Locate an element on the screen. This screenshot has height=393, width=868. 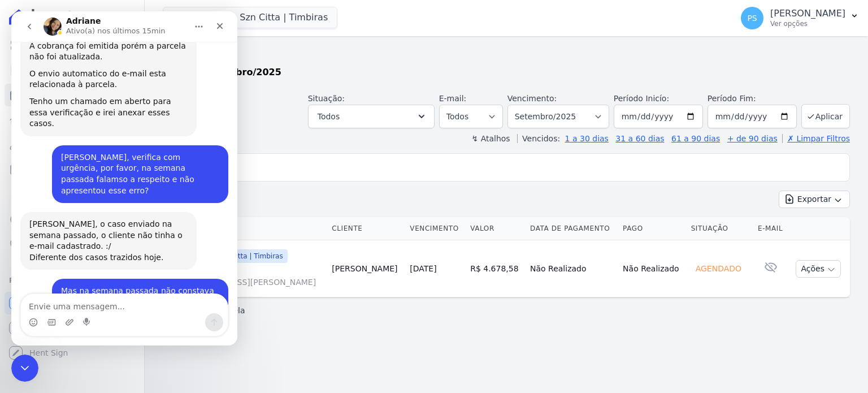
a: ✗ Limpar Filtros is located at coordinates (816, 139).